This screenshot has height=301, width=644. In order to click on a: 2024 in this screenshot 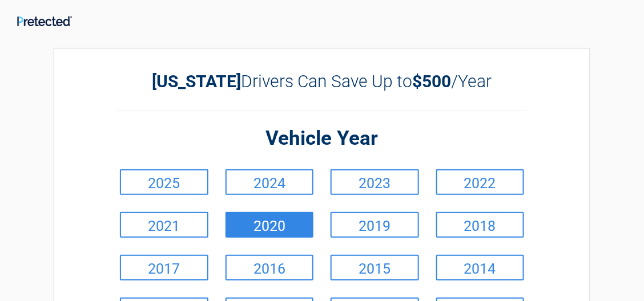, I will do `click(270, 182)`.